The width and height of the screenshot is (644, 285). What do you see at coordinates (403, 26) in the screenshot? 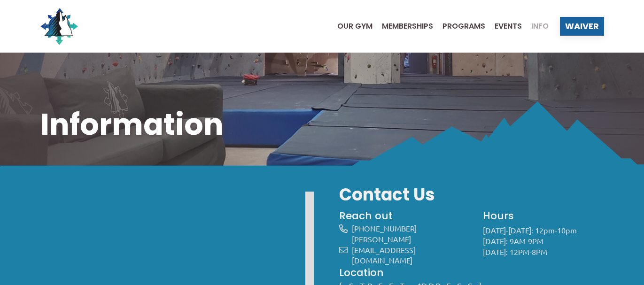
I see `a: Memberships` at bounding box center [403, 26].